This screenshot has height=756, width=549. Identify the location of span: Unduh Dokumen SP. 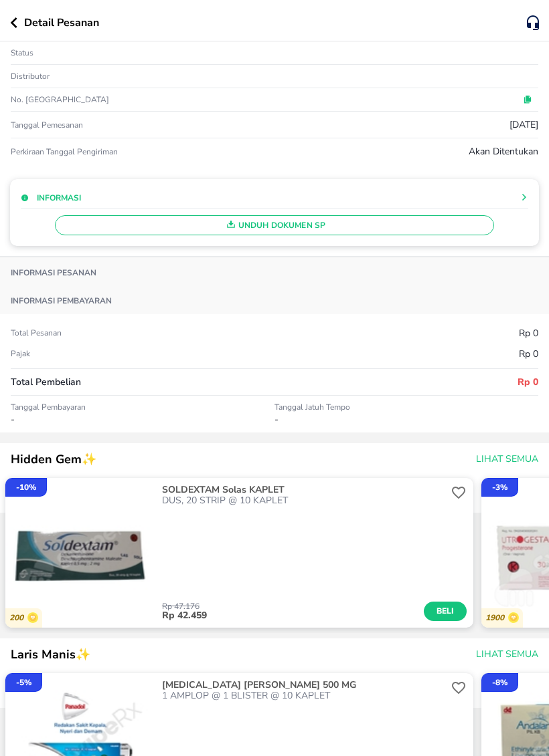
(274, 225).